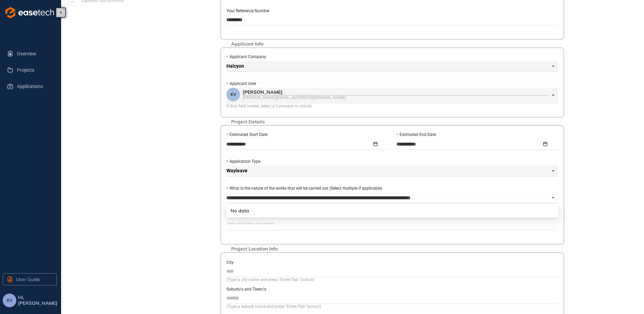  What do you see at coordinates (255, 249) in the screenshot?
I see `span: Project Location Info` at bounding box center [255, 249].